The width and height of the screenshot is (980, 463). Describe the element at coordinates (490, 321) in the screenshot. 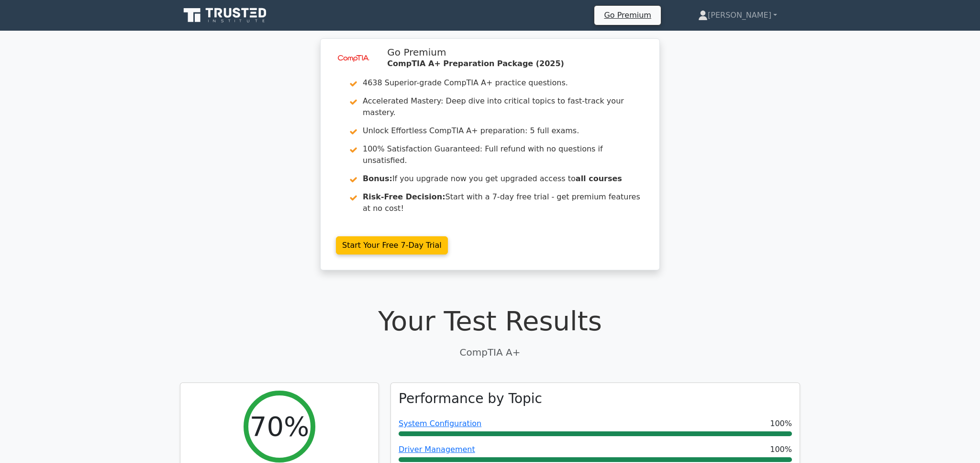

I see `h1: Your Test Results` at that location.